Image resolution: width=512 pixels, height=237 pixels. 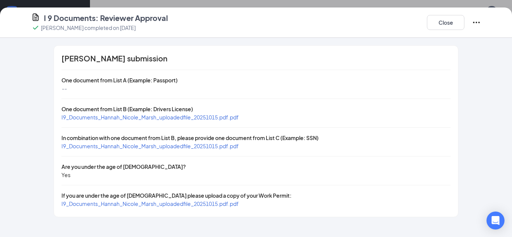 I want to click on span: Yes, so click(x=66, y=175).